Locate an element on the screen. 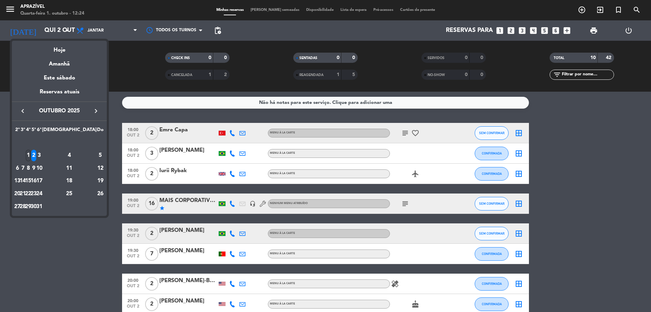 The image size is (651, 312). div: 19 is located at coordinates (100, 181).